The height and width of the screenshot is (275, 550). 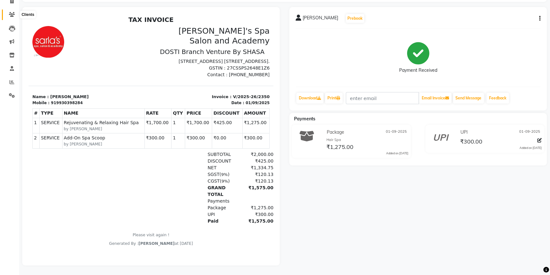 What do you see at coordinates (193, 188) in the screenshot?
I see `div: Payments` at bounding box center [193, 188].